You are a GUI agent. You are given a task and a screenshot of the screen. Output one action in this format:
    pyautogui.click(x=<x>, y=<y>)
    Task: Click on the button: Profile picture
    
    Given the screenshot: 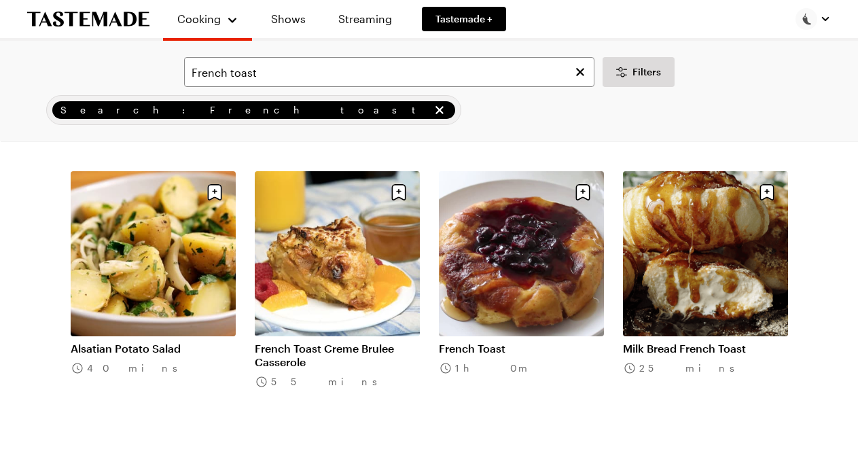 What is the action you would take?
    pyautogui.click(x=813, y=19)
    